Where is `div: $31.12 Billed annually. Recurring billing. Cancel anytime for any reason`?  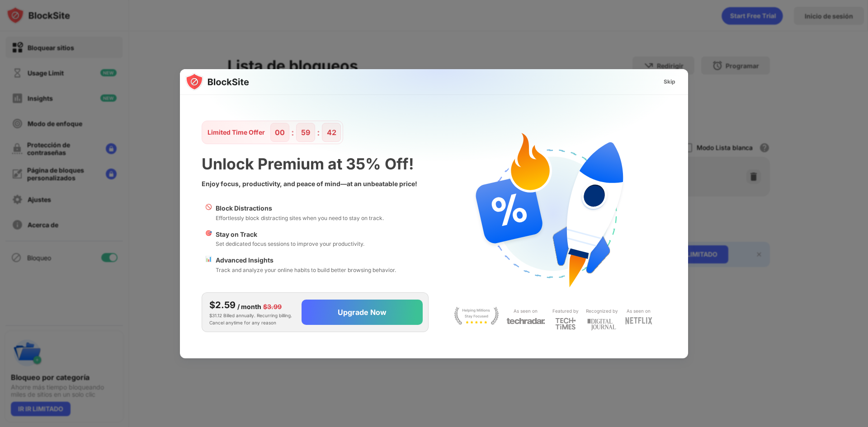 div: $31.12 Billed annually. Recurring billing. Cancel anytime for any reason is located at coordinates (252, 312).